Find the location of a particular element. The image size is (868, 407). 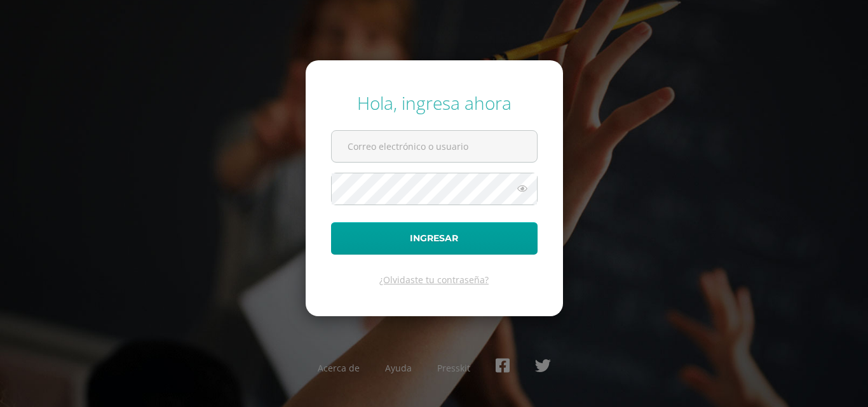

a: Acerca de is located at coordinates (339, 368).